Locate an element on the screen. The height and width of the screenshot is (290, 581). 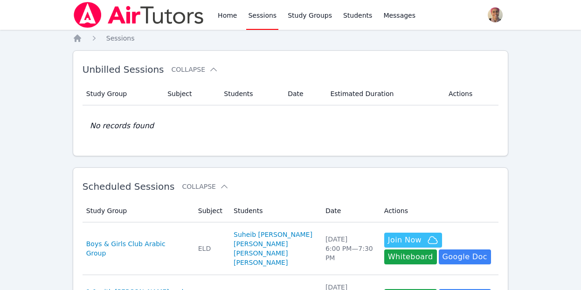
span: Scheduled Sessions is located at coordinates (129, 187).